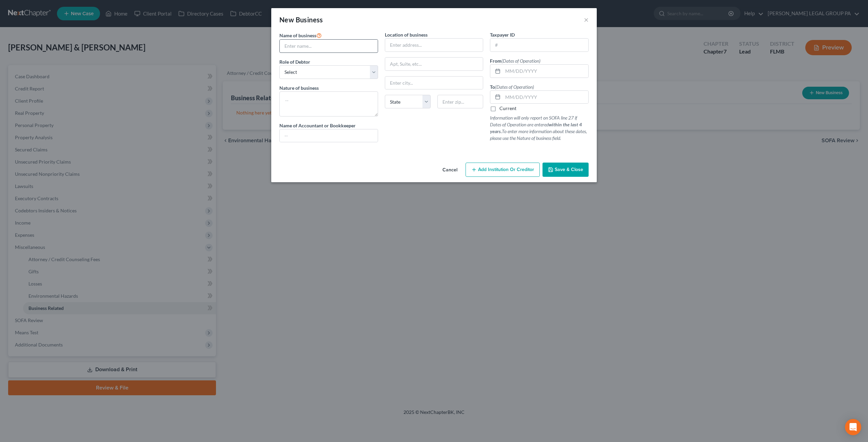 This screenshot has height=442, width=868. I want to click on div: Open Intercom Messenger, so click(853, 427).